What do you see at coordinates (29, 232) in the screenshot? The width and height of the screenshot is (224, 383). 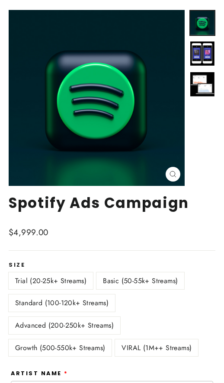 I see `span: $4,999.00` at bounding box center [29, 232].